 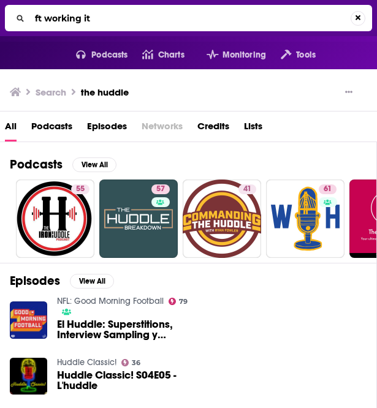 I want to click on input: Search..., so click(x=190, y=18).